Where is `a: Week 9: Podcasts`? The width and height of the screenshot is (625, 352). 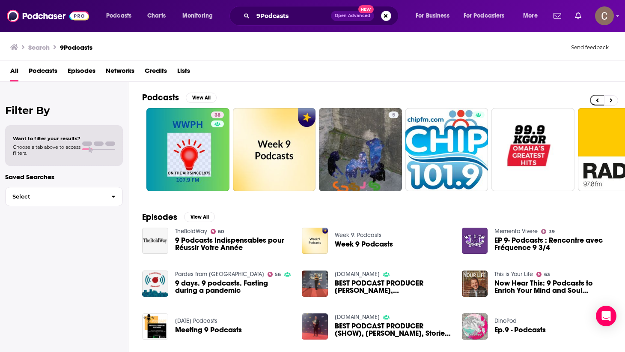
a: Week 9: Podcasts is located at coordinates (358, 235).